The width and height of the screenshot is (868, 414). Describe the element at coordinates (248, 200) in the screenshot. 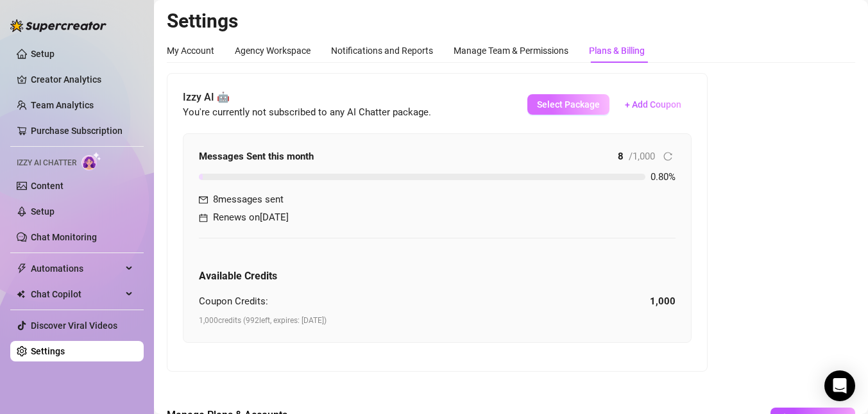

I see `span: 8 messages sent` at that location.